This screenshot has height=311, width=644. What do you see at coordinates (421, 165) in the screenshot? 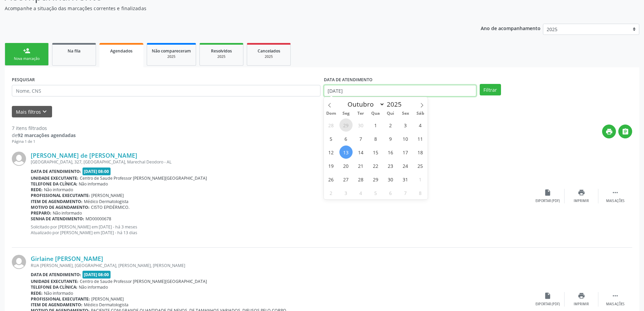
I see `span: Outubro 25, 2025` at bounding box center [421, 165].